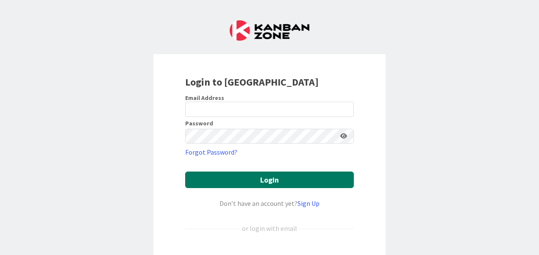 The image size is (539, 255). I want to click on button: Login, so click(269, 180).